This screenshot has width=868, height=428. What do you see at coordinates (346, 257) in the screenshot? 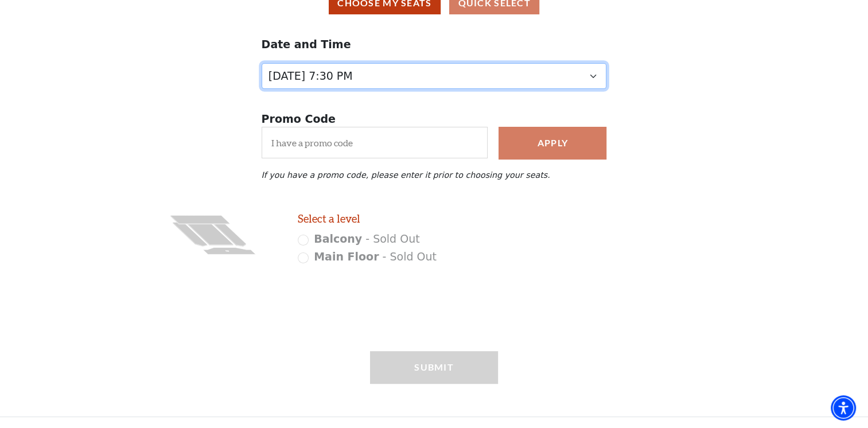
I see `span: Main Floor` at bounding box center [346, 257].